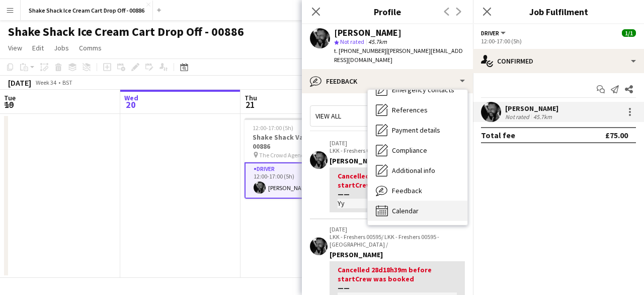 The image size is (644, 295). What do you see at coordinates (68, 82) in the screenshot?
I see `div: BST` at bounding box center [68, 82].